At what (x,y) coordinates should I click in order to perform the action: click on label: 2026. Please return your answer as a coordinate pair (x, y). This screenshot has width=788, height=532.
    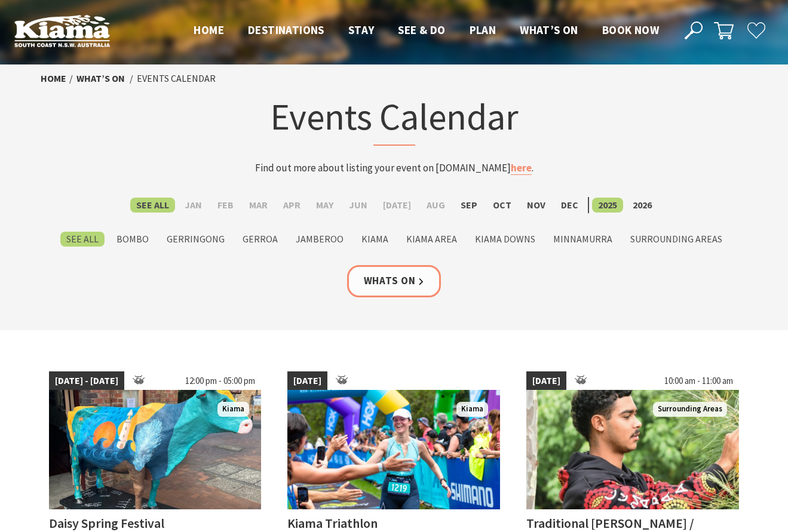
    Looking at the image, I should click on (642, 205).